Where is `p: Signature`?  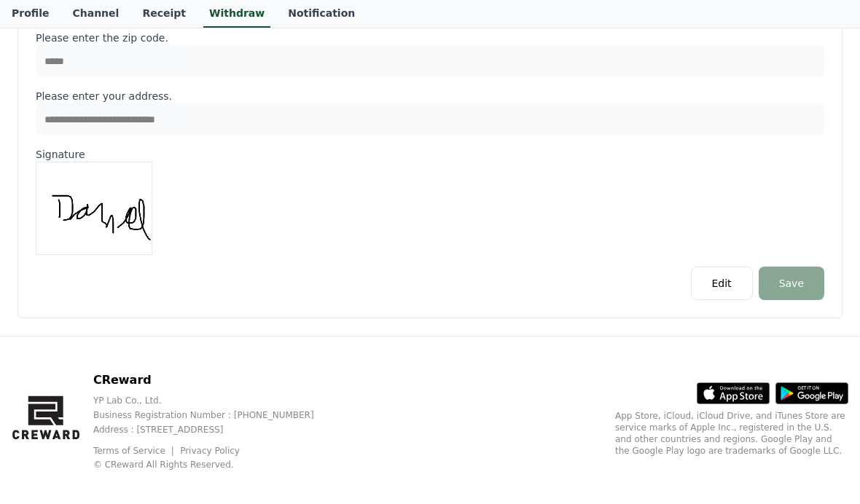 p: Signature is located at coordinates (430, 154).